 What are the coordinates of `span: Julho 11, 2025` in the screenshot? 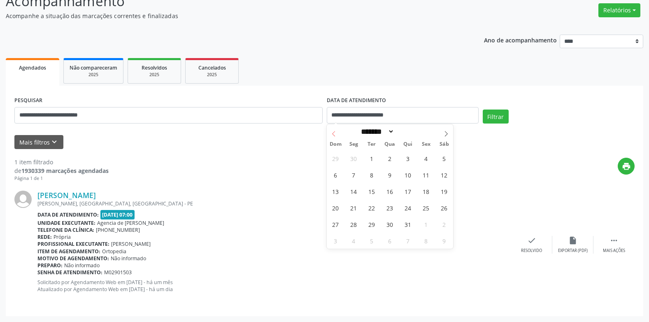 It's located at (426, 175).